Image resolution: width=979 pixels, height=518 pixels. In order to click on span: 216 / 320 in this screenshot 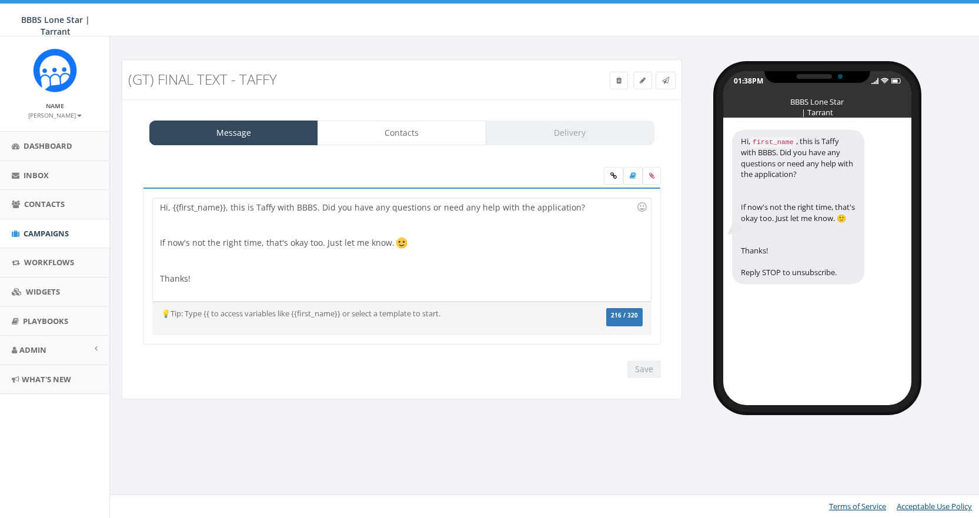, I will do `click(625, 315)`.